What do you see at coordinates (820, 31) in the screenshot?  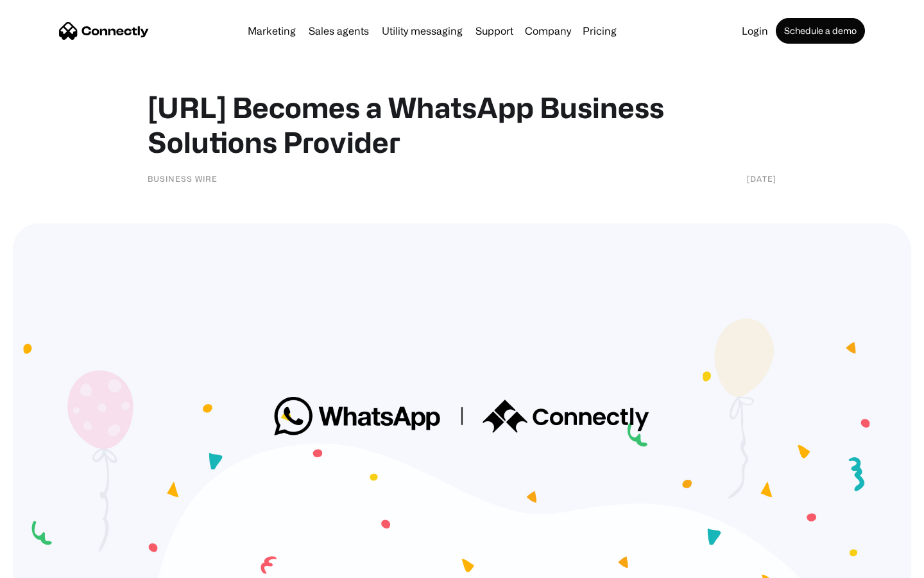 I see `a: Schedule a demo` at bounding box center [820, 31].